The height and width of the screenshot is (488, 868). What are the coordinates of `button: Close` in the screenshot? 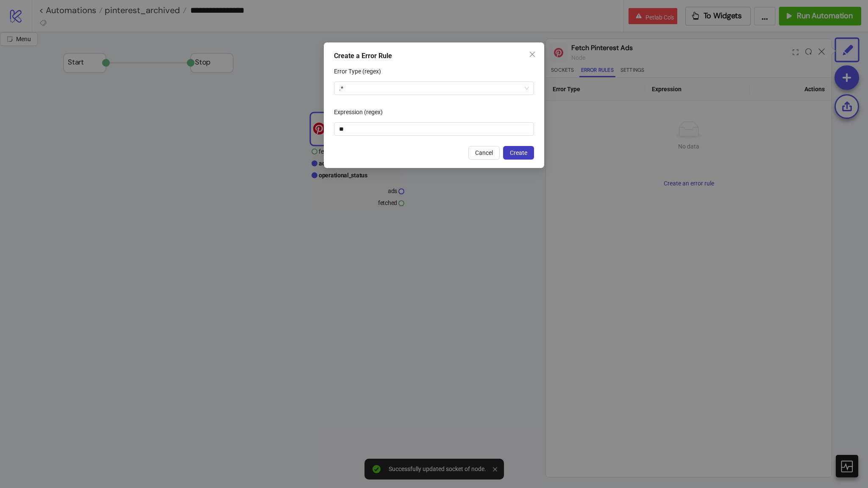 It's located at (532, 54).